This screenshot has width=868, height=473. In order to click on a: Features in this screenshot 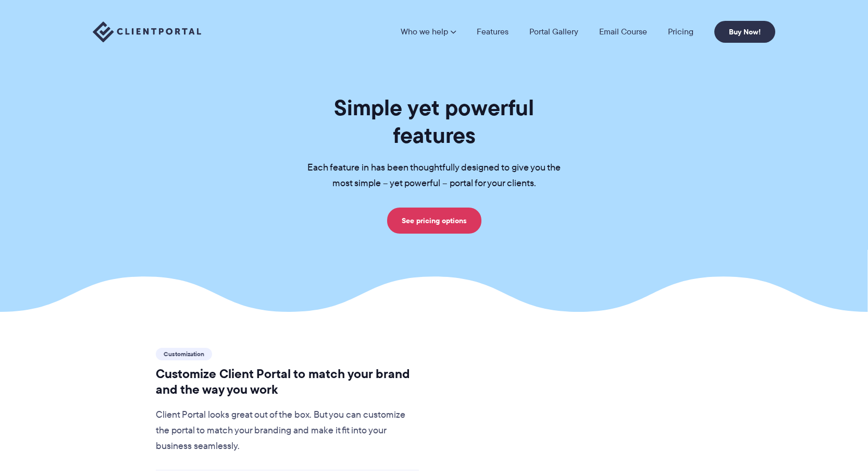, I will do `click(492, 31)`.